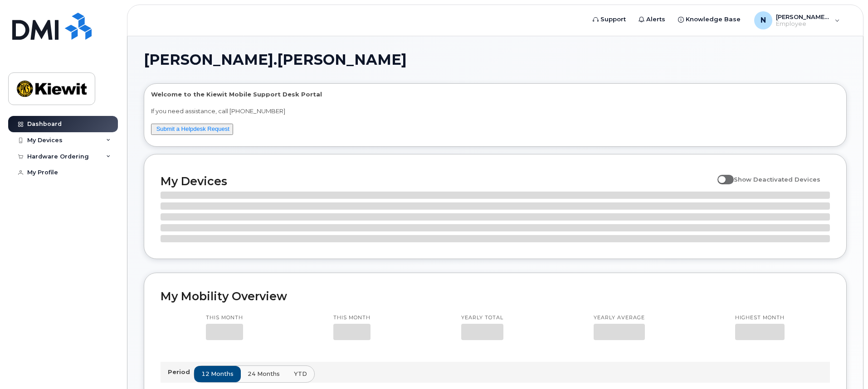 The image size is (868, 389). I want to click on a: Submit a Helpdesk Request, so click(193, 128).